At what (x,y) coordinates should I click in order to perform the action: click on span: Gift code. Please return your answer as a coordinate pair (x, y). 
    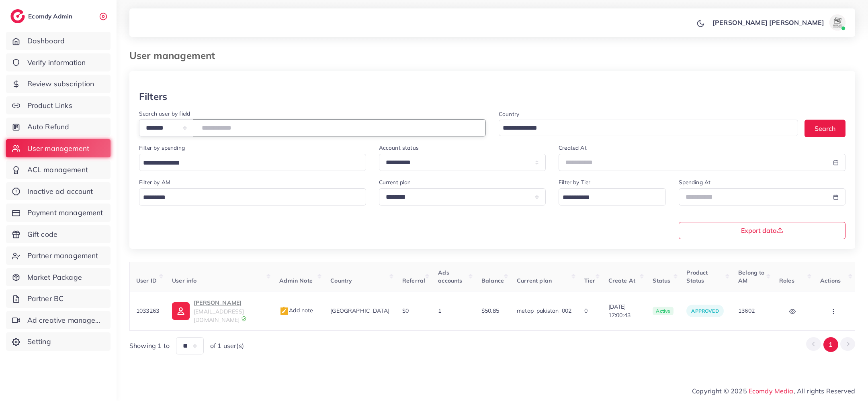
    Looking at the image, I should click on (42, 234).